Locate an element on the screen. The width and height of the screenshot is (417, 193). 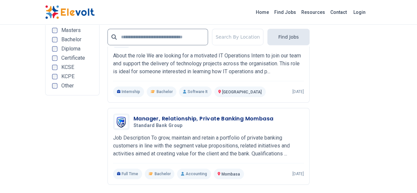
span: Diploma is located at coordinates (71, 49).